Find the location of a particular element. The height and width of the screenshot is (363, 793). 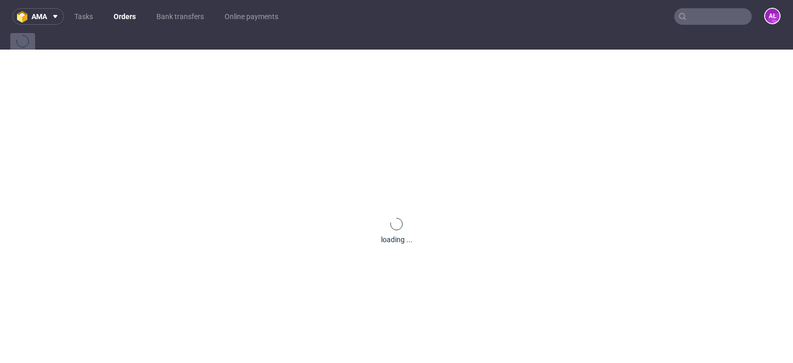

a: Orders is located at coordinates (124, 17).